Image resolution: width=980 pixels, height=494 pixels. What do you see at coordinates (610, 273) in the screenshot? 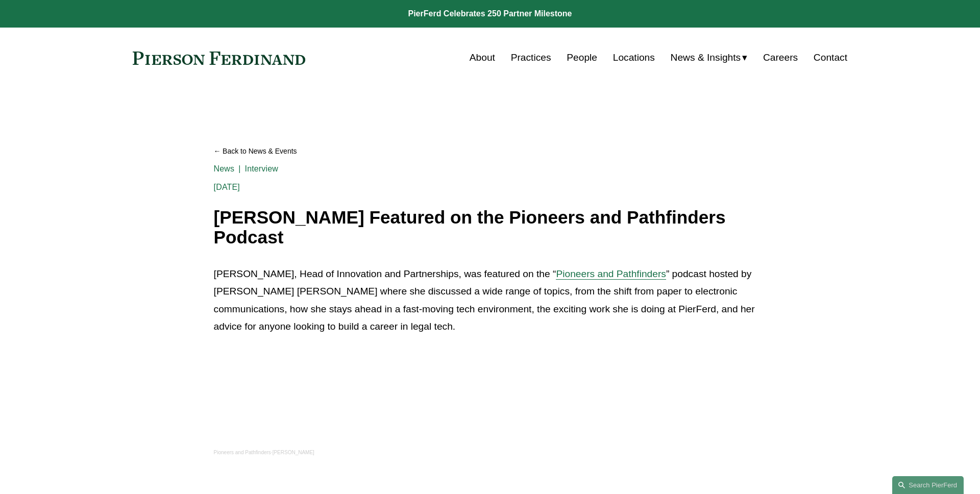
I see `span: Pioneers and Pathfinders` at bounding box center [610, 273].